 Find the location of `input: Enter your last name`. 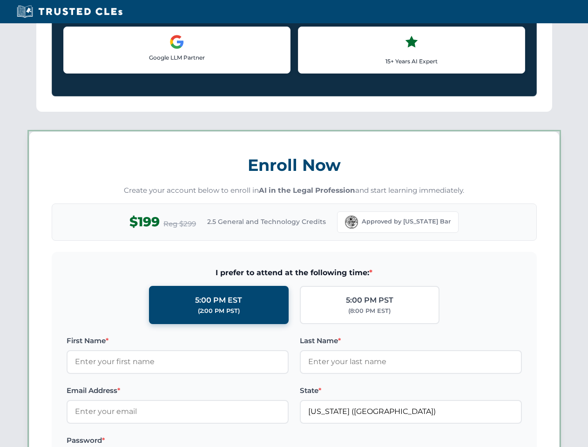

input: Enter your last name is located at coordinates (411, 362).